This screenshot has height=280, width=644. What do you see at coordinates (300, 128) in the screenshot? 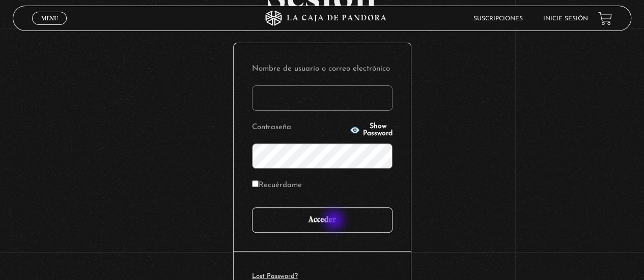
I see `label: Contraseña` at bounding box center [300, 128].